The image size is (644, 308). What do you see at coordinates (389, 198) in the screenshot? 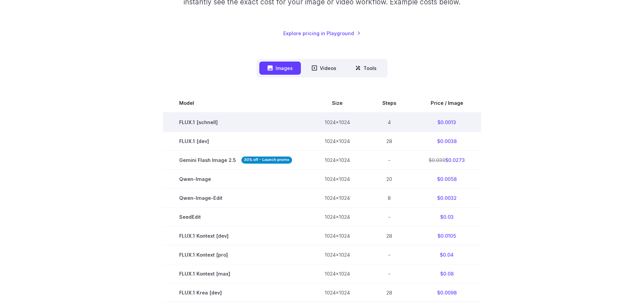
I see `td: 8` at bounding box center [389, 198].